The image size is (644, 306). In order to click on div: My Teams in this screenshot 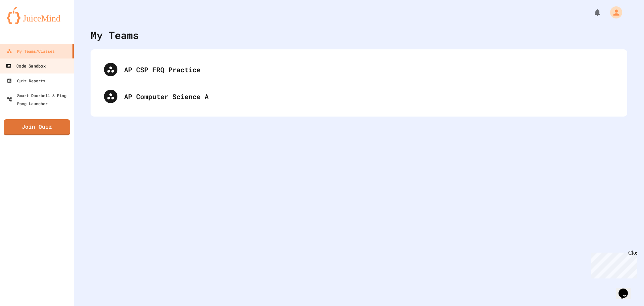, I will do `click(115, 35)`.